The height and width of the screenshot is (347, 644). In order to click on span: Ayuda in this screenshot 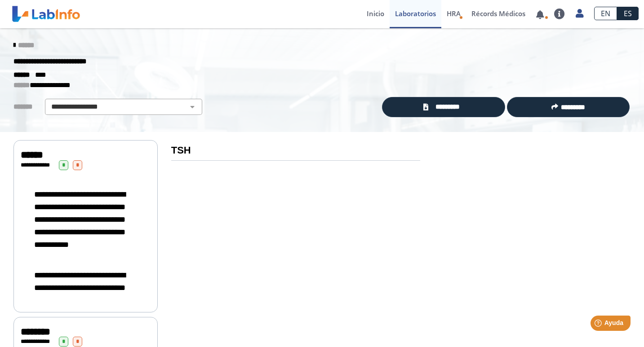, I will do `click(50, 11)`.